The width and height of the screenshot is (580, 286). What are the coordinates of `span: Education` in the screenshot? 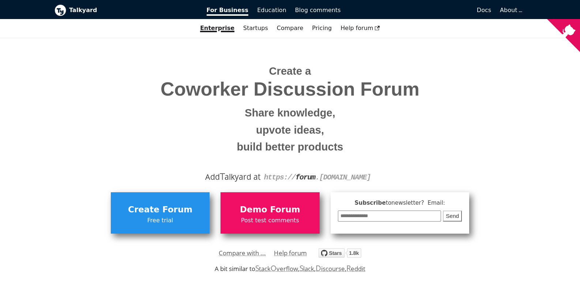 It's located at (272, 10).